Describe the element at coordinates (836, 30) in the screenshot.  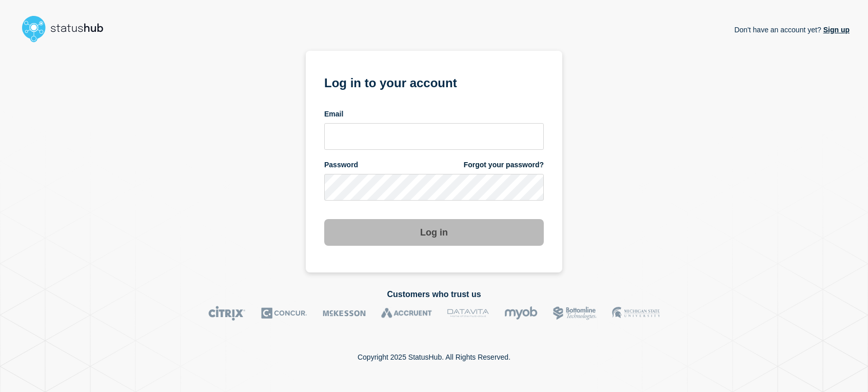
I see `a: Sign up` at that location.